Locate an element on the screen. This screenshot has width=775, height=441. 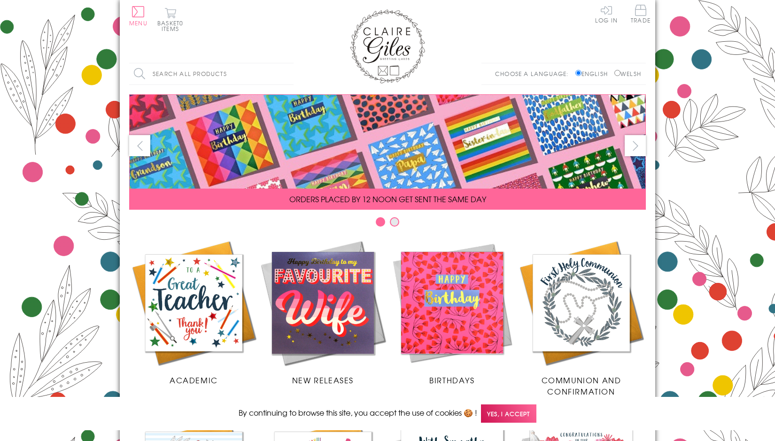
a: Trade is located at coordinates (641, 15).